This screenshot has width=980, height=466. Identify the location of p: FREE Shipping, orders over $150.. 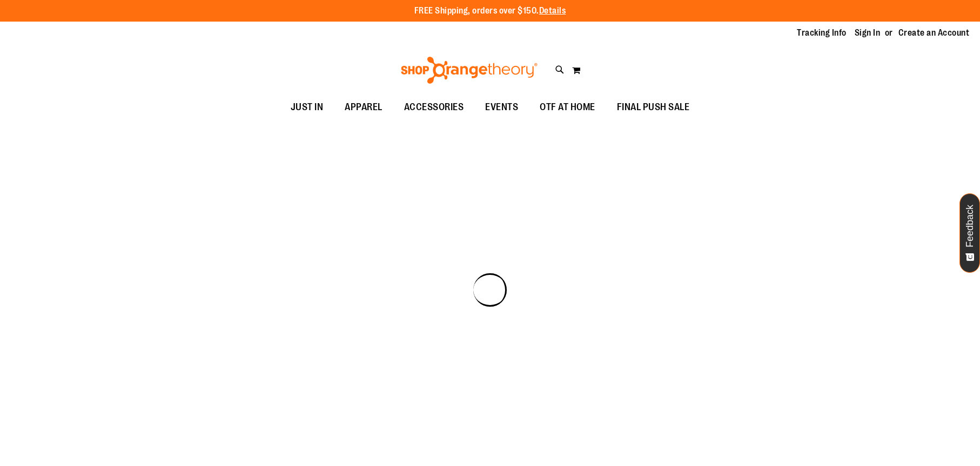
(490, 11).